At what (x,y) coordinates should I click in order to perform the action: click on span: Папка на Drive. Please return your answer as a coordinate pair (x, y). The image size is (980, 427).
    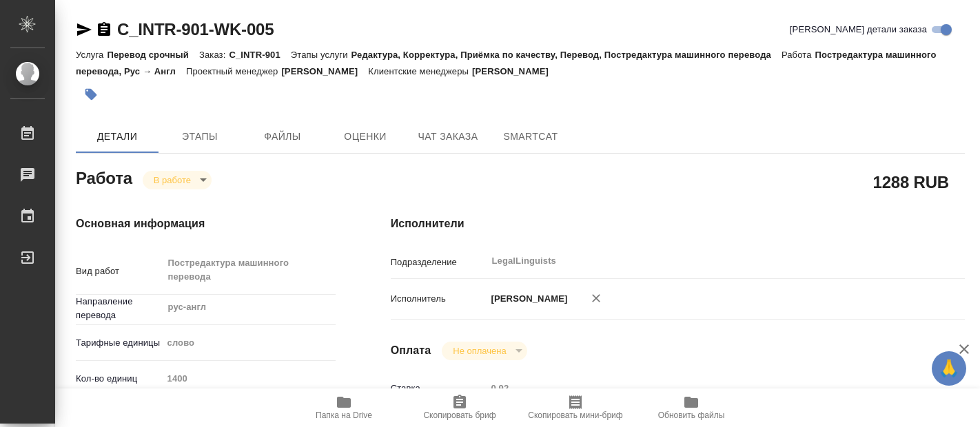
    Looking at the image, I should click on (344, 416).